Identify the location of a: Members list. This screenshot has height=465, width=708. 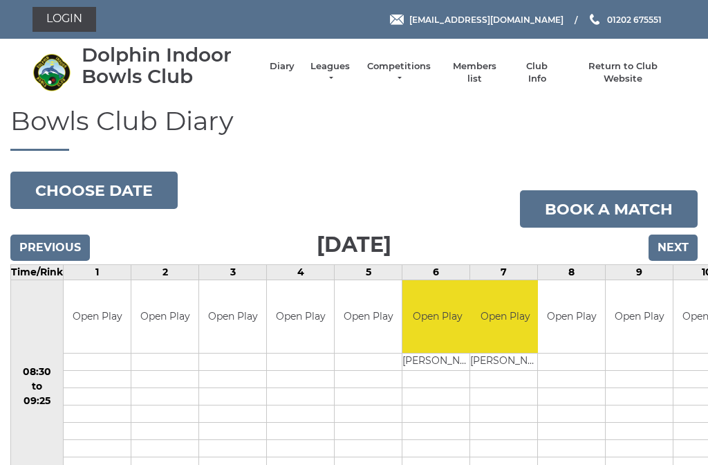
(474, 73).